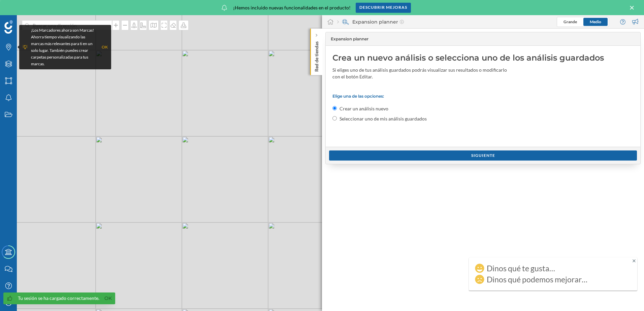  What do you see at coordinates (537, 280) in the screenshot?
I see `div: Dinos qué podemos mejorar…` at bounding box center [537, 280].